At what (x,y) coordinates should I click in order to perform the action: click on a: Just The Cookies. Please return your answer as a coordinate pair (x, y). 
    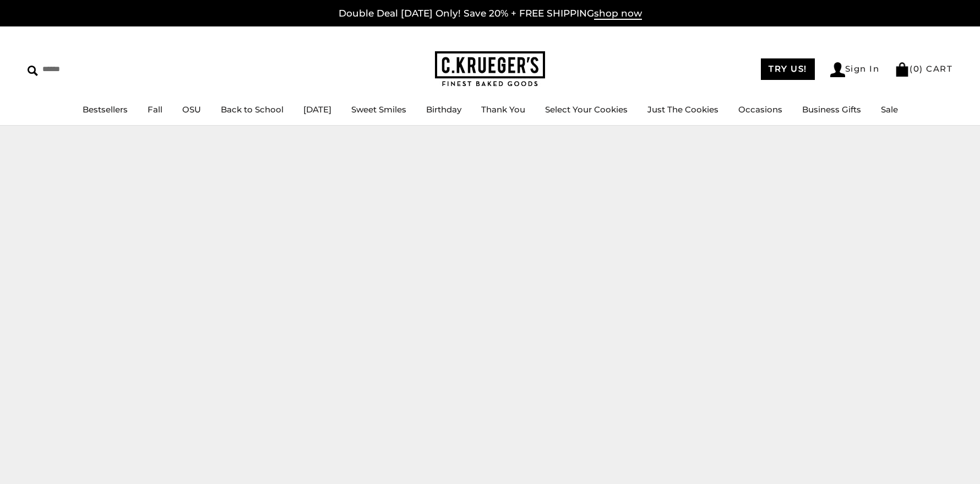
    Looking at the image, I should click on (683, 109).